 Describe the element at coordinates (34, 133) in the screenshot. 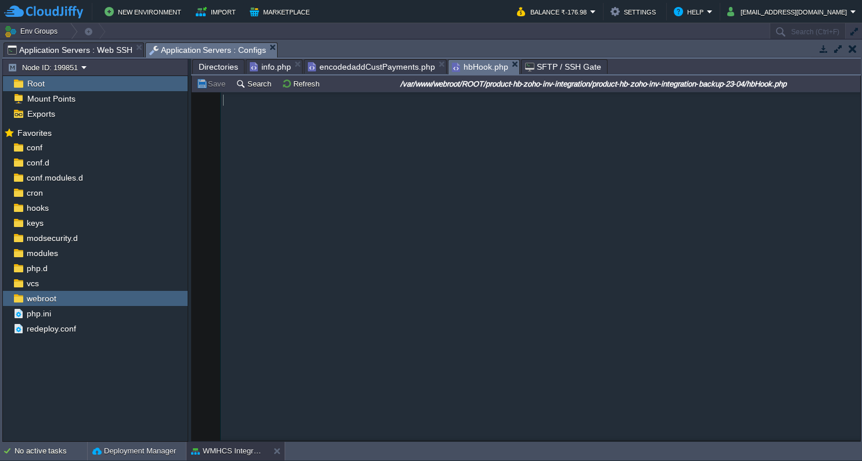

I see `a: Favorites` at that location.